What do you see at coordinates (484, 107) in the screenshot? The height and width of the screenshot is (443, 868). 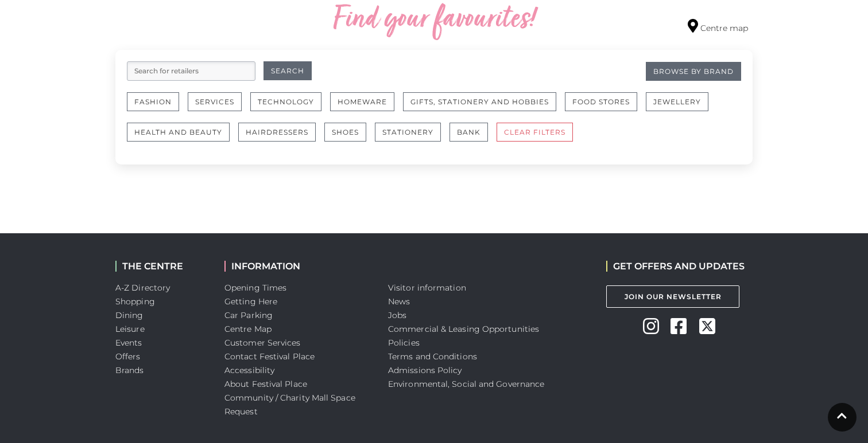 I see `a: Gifts, Stationery and Hobbies` at bounding box center [484, 107].